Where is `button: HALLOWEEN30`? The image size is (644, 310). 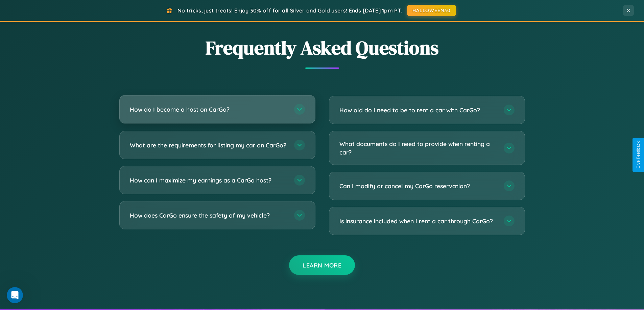
button: HALLOWEEN30 is located at coordinates (431, 10).